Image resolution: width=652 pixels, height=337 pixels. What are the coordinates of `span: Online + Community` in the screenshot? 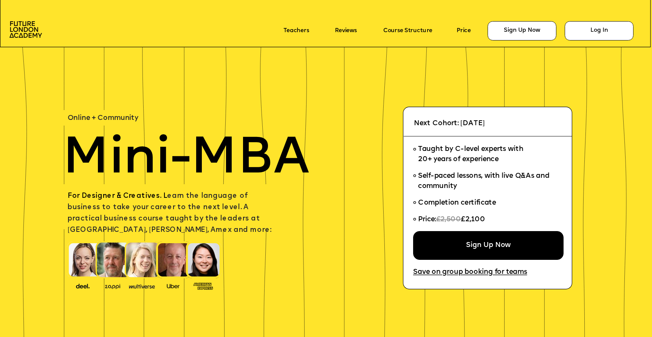 It's located at (103, 118).